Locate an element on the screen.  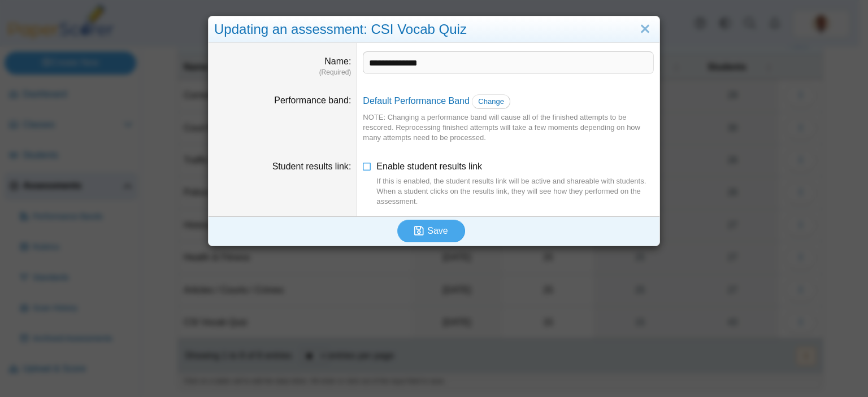
label: Student results link is located at coordinates (312, 166).